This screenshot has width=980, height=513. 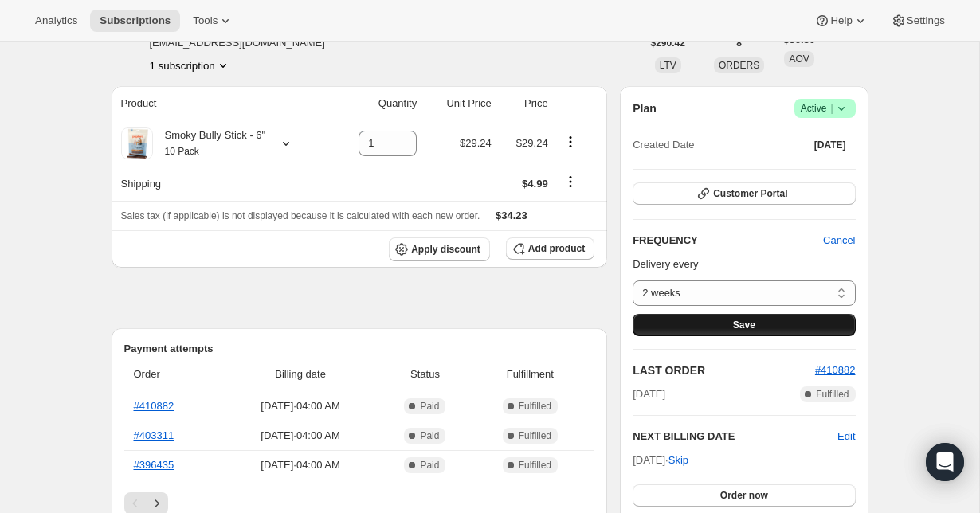 What do you see at coordinates (745, 325) in the screenshot?
I see `span: Save` at bounding box center [745, 325].